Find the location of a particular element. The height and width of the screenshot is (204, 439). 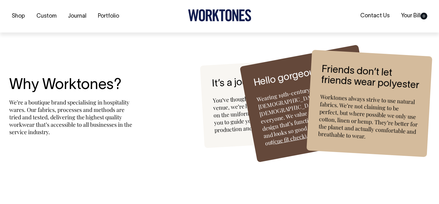

a: Custom is located at coordinates (46, 16).